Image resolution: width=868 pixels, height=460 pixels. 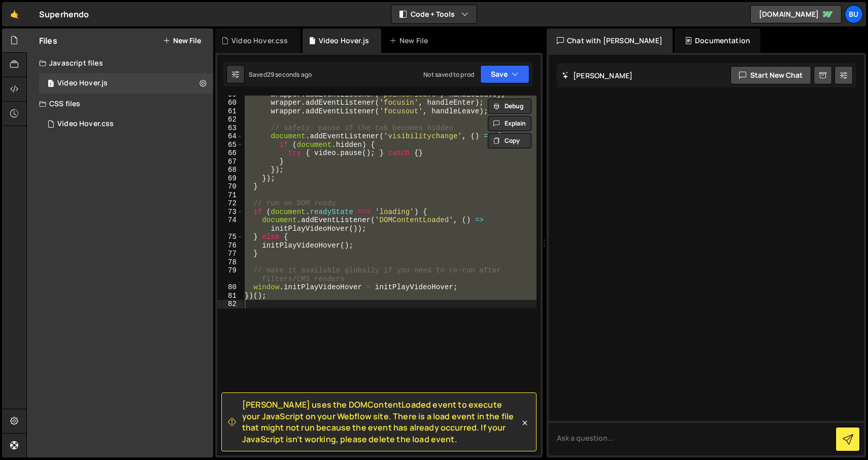 I want to click on div: Saved, so click(x=280, y=74).